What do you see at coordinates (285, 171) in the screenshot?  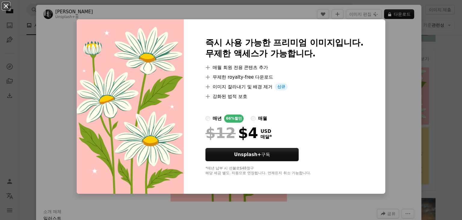 I see `div: *매년 납부 시 선불로 $48 청구 해당 세금 별도. 자동으로 연장됩니다. 언제든지 취소 가능합니다.` at bounding box center [285, 171].